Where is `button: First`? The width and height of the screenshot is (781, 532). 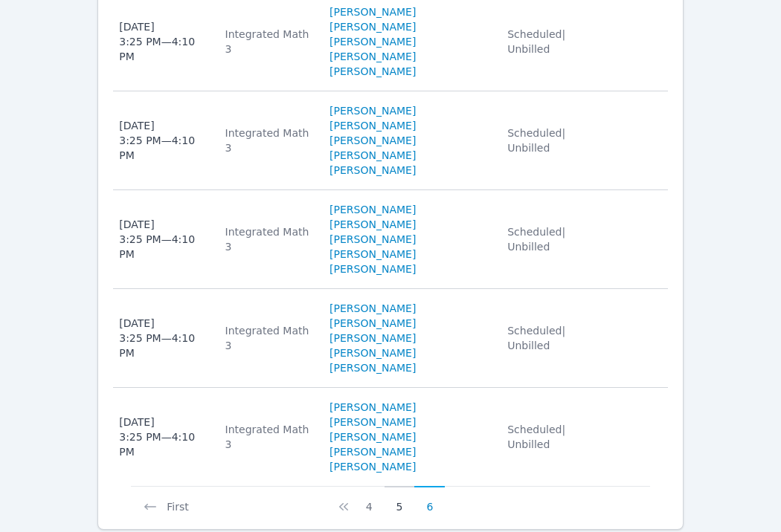
button: First is located at coordinates (165, 501).